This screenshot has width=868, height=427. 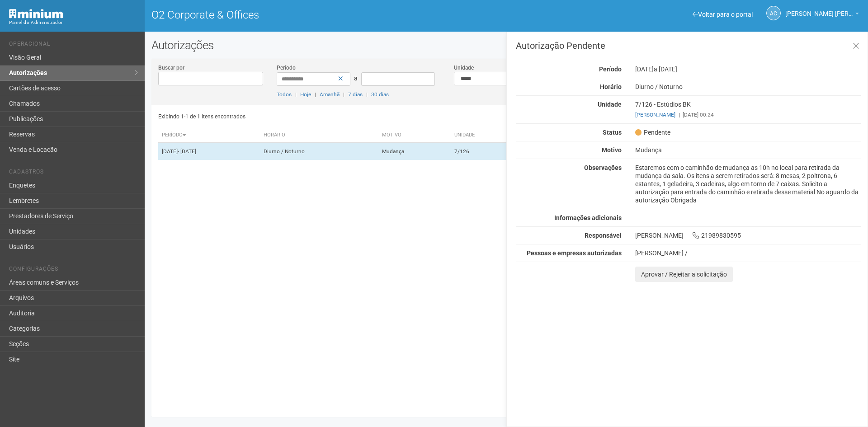 I want to click on strong: Pessoas e empresas autorizadas, so click(x=574, y=253).